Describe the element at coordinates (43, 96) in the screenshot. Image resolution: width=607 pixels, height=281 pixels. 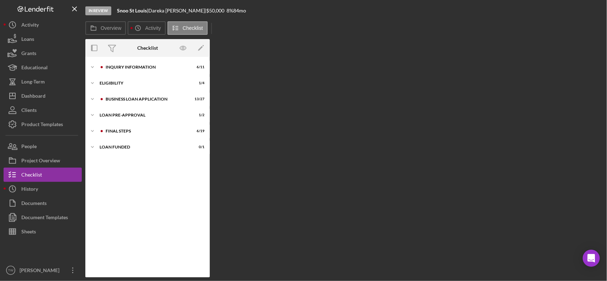
I see `a: Dashboard` at that location.